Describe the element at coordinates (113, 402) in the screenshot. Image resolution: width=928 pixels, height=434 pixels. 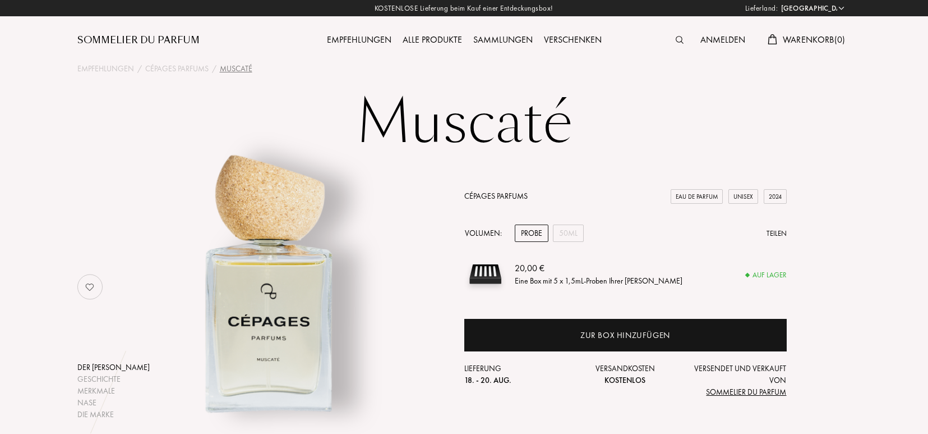
I see `div: Nase` at that location.